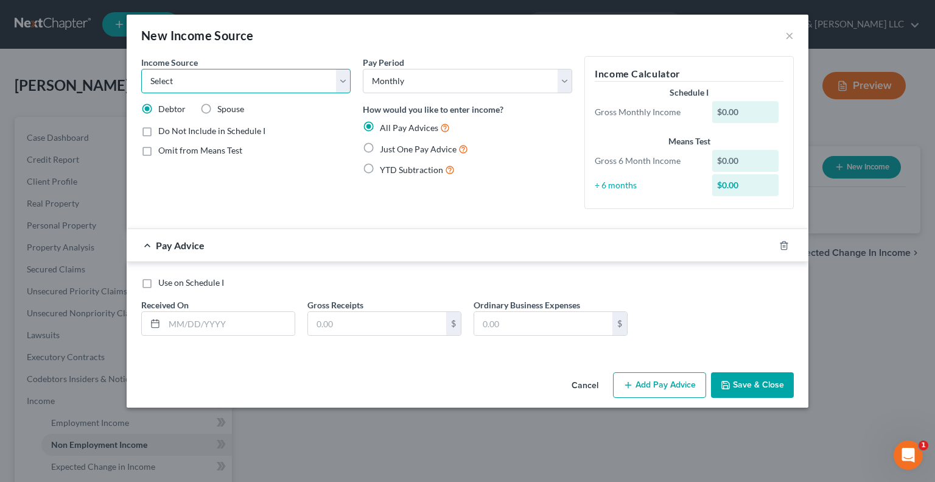 This screenshot has height=482, width=935. Describe the element at coordinates (409, 127) in the screenshot. I see `span: All Pay Advices` at that location.